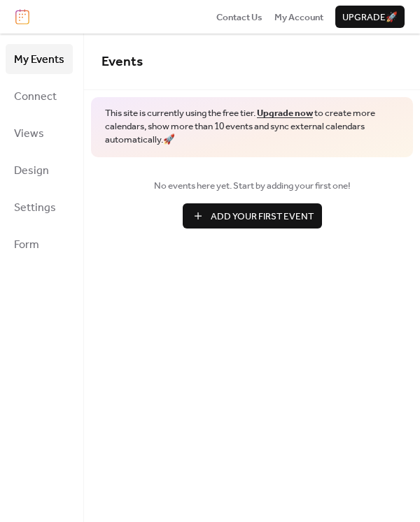 The image size is (420, 522). What do you see at coordinates (252, 216) in the screenshot?
I see `button: Add Your First Event` at bounding box center [252, 216].